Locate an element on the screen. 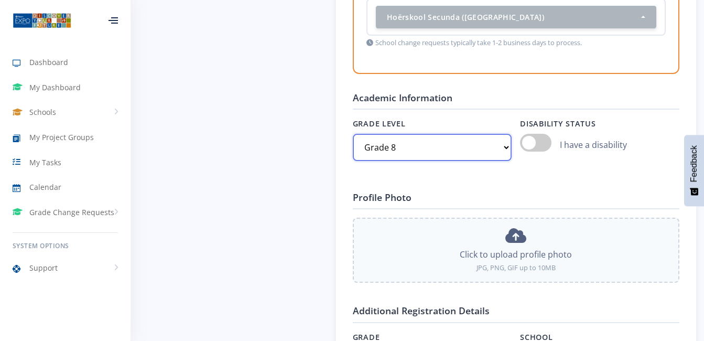  span: My Tasks is located at coordinates (45, 162).